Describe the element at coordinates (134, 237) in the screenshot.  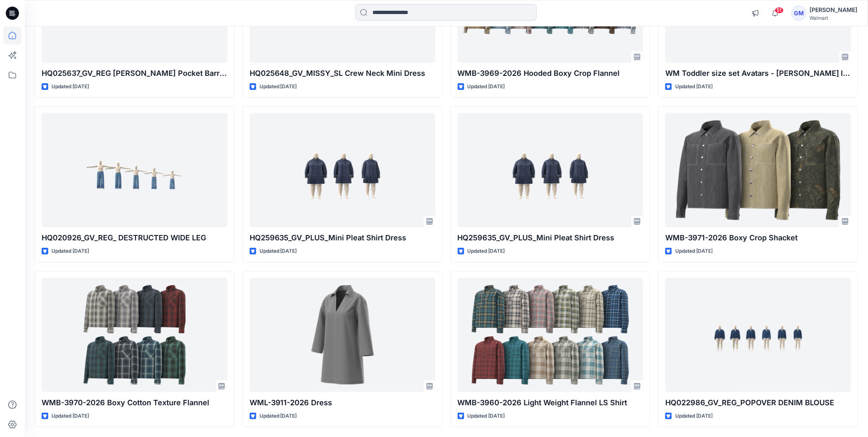
I see `p: HQ020926_GV_REG_ DESTRUCTED WIDE LEG` at that location.